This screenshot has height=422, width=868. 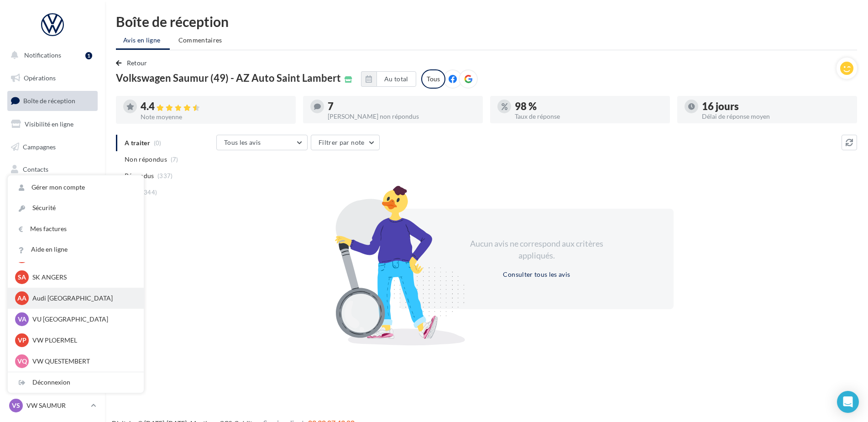 I want to click on a: Calendrier, so click(x=52, y=215).